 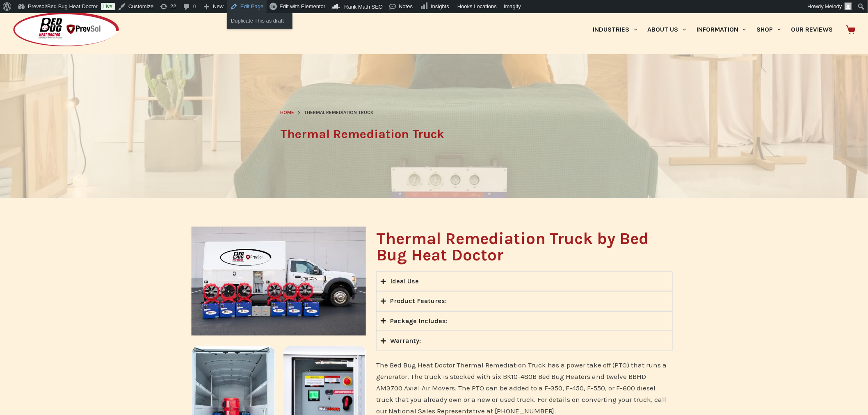 What do you see at coordinates (363, 7) in the screenshot?
I see `span: Rank Math SEO` at bounding box center [363, 7].